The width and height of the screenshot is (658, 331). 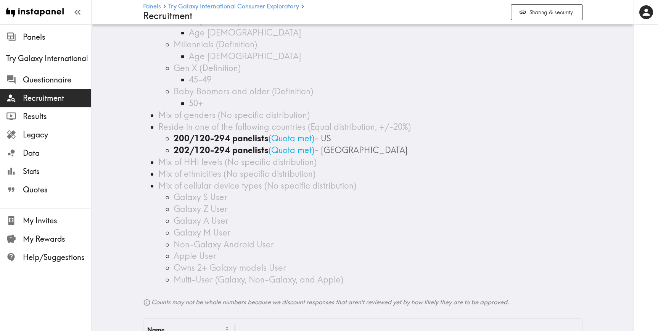 What do you see at coordinates (48, 58) in the screenshot?
I see `span: Try Galaxy International Consumer Exploratory` at bounding box center [48, 58].